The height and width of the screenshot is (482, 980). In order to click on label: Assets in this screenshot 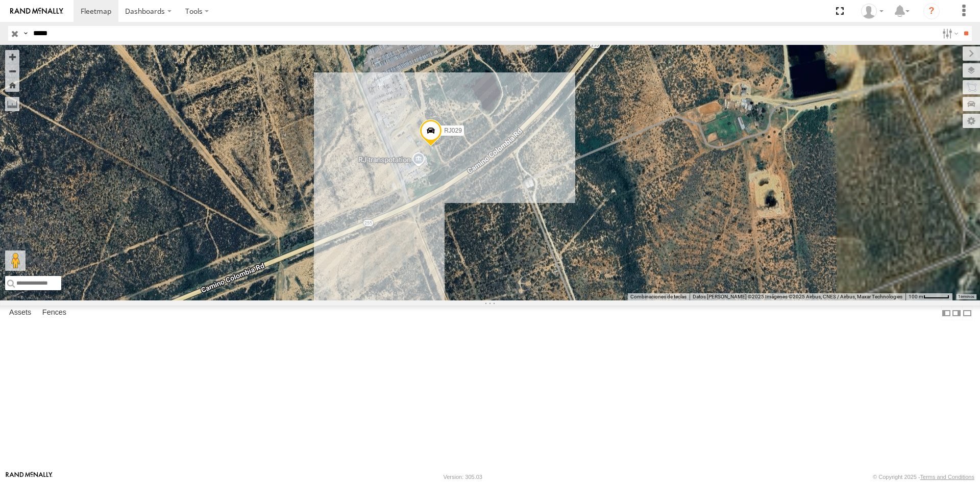, I will do `click(20, 313)`.